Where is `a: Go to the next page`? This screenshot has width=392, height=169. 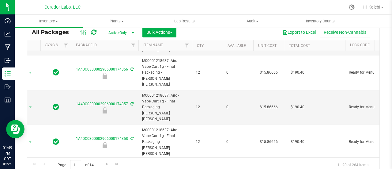 a: Go to the next page is located at coordinates (107, 164).